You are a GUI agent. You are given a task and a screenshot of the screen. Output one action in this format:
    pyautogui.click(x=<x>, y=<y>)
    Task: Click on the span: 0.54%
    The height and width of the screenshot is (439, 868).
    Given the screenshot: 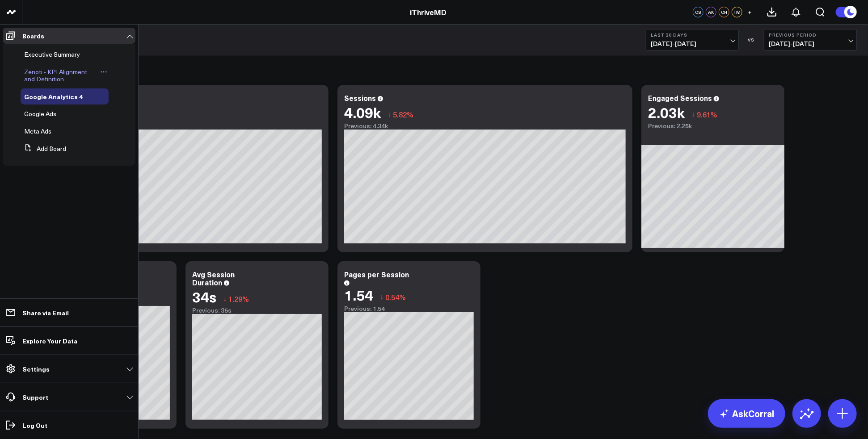 What is the action you would take?
    pyautogui.click(x=396, y=297)
    